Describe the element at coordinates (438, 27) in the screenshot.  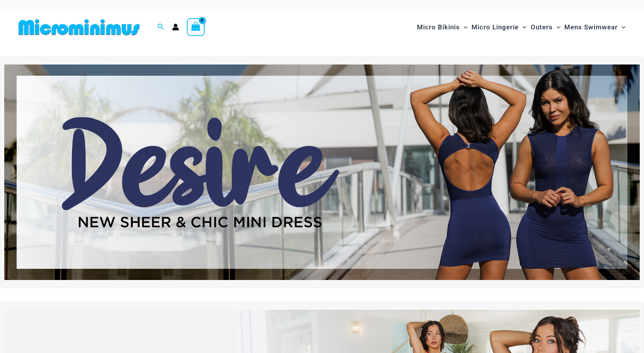
I see `span: Micro Bikinis` at that location.